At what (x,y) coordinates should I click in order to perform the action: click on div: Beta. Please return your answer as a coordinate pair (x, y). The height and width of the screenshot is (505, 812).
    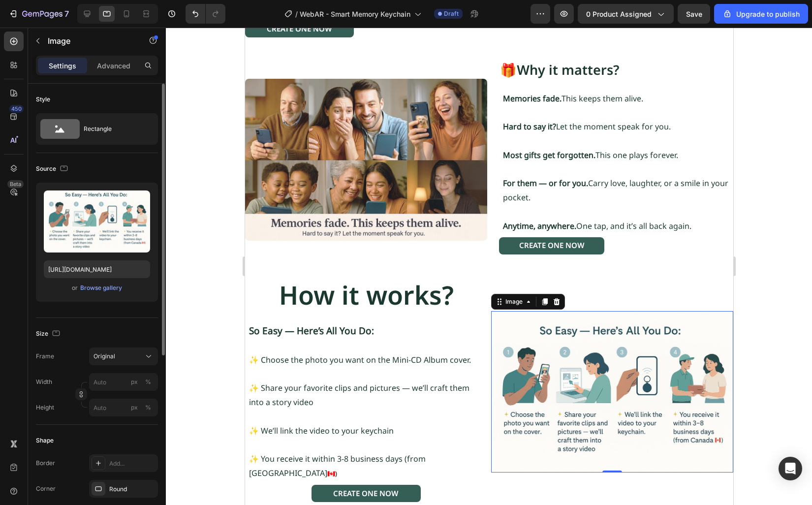
    Looking at the image, I should click on (16, 185).